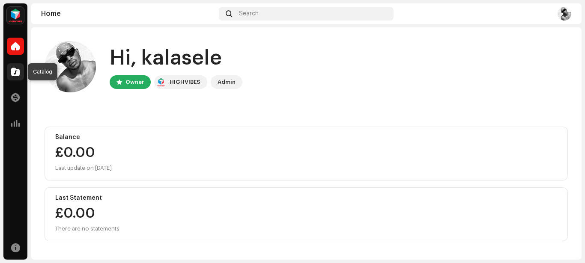  What do you see at coordinates (306, 214) in the screenshot?
I see `re-o-card-value: Last Statement` at bounding box center [306, 214].